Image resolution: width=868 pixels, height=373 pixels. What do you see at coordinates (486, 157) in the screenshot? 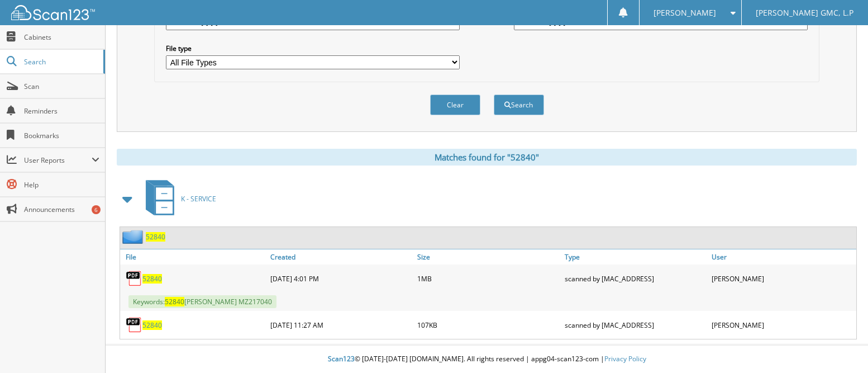
I see `div: Matches found for "52840"` at bounding box center [486, 157].